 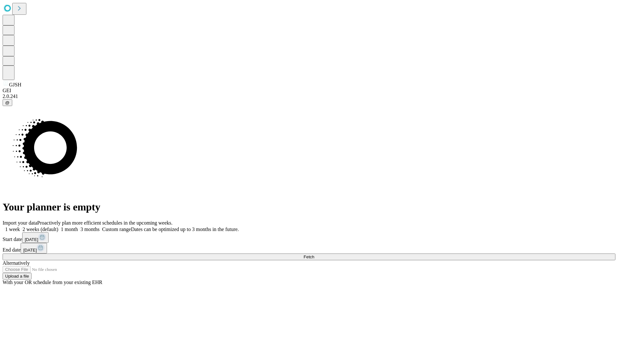 What do you see at coordinates (309, 238) in the screenshot?
I see `div: Start date` at bounding box center [309, 238].